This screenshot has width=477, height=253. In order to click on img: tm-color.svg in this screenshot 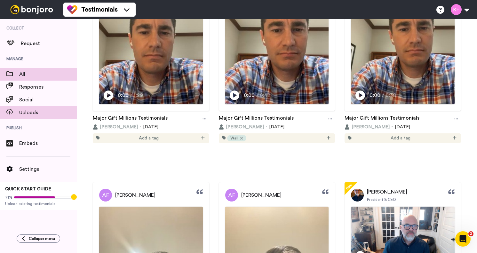, I will do `click(72, 10)`.